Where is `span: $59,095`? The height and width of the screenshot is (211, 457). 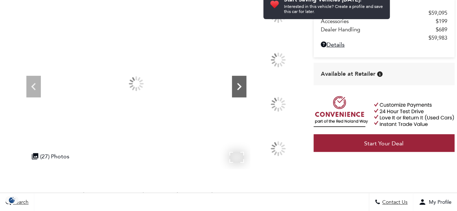
span: $59,095 is located at coordinates (438, 13).